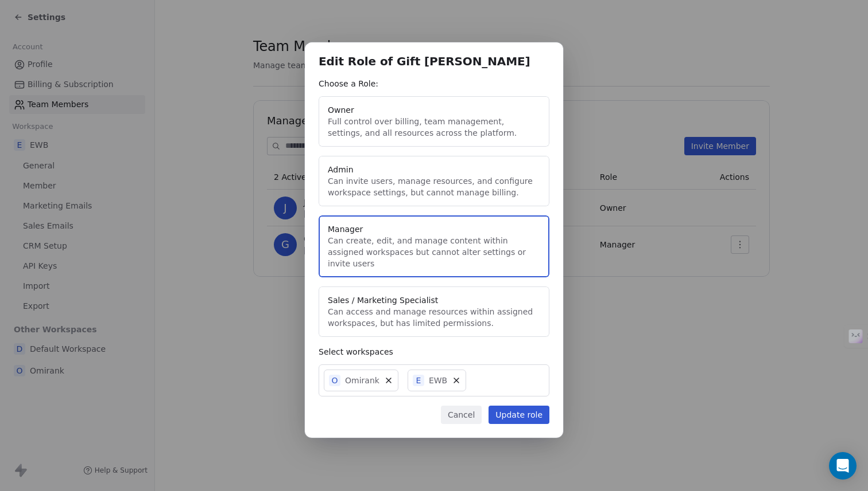 This screenshot has height=491, width=868. I want to click on span: EWB, so click(438, 381).